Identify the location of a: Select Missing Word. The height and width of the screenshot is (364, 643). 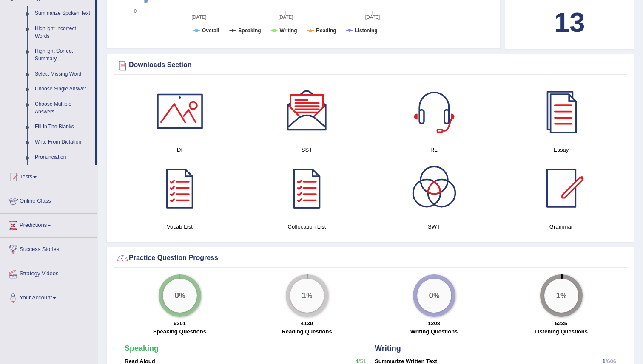
(63, 75).